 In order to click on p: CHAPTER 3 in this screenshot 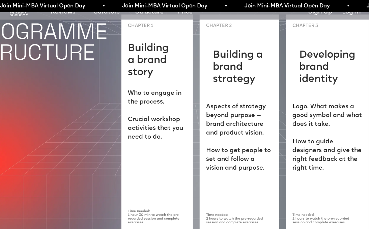, I will do `click(305, 26)`.